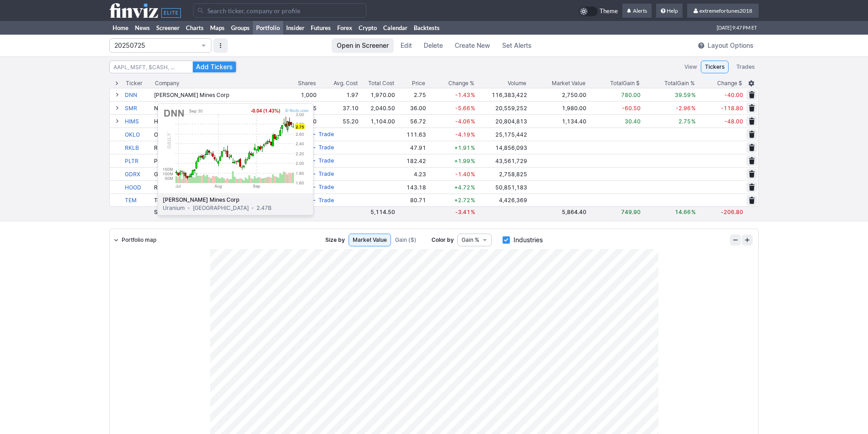  What do you see at coordinates (280, 10) in the screenshot?
I see `input: Search` at bounding box center [280, 10].